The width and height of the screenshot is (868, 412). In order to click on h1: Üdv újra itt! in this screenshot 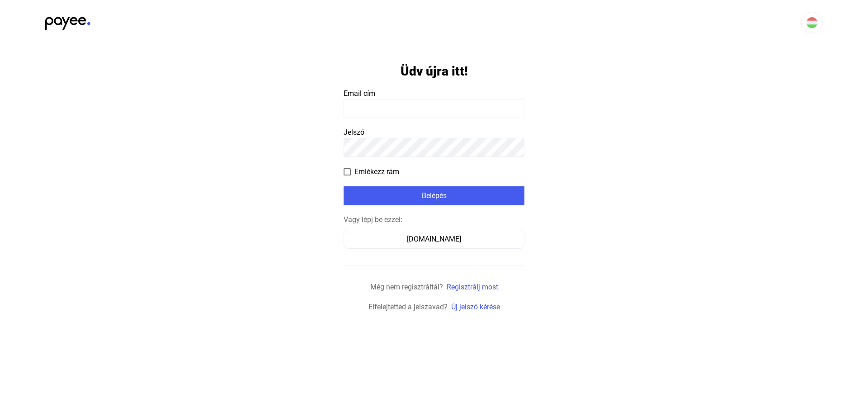, I will do `click(434, 71)`.